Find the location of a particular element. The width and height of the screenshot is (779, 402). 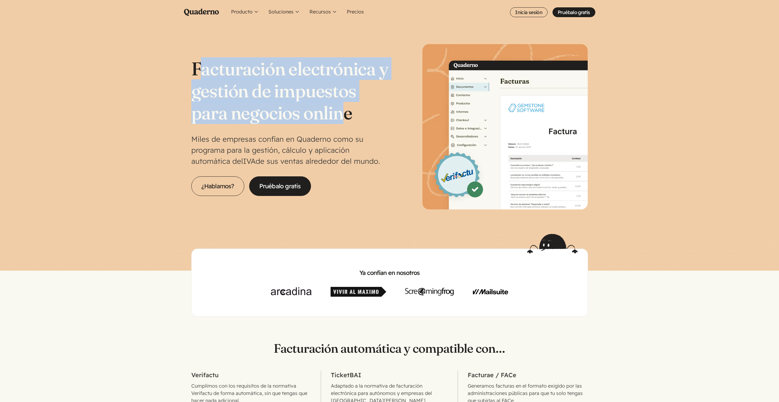

h2: Facturae / FACe is located at coordinates (528, 375).